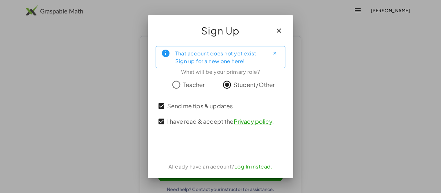 The height and width of the screenshot is (193, 441). Describe the element at coordinates (200, 106) in the screenshot. I see `span: Send me tips & updates` at that location.